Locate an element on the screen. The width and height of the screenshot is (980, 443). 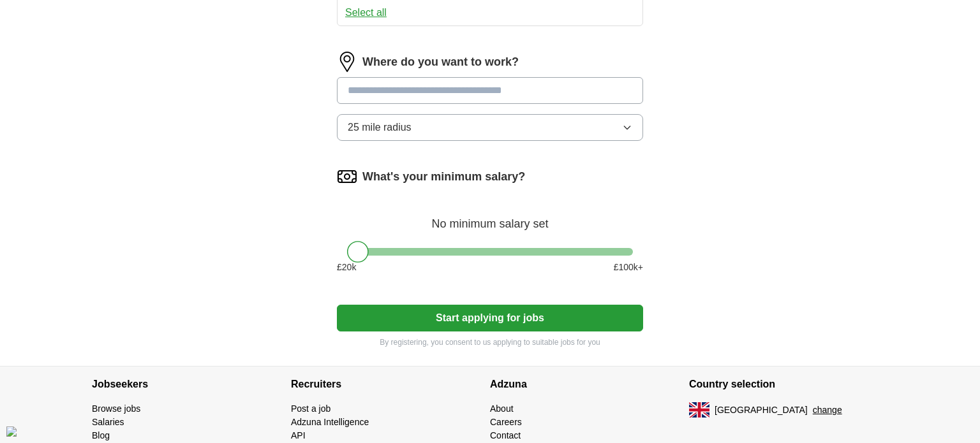
label: Where do you want to work? is located at coordinates (440, 62).